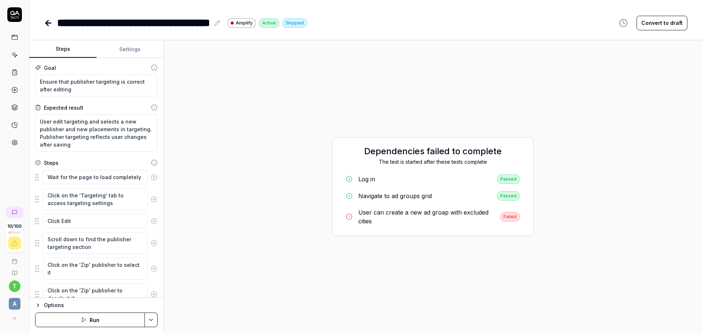 This screenshot has height=333, width=702. I want to click on span: a, so click(15, 304).